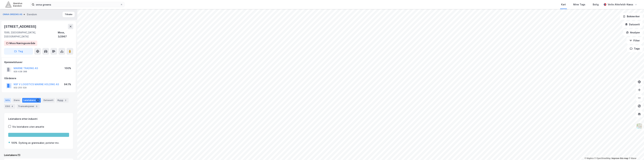  Describe the element at coordinates (68, 14) in the screenshot. I see `button: Tilbake` at that location.